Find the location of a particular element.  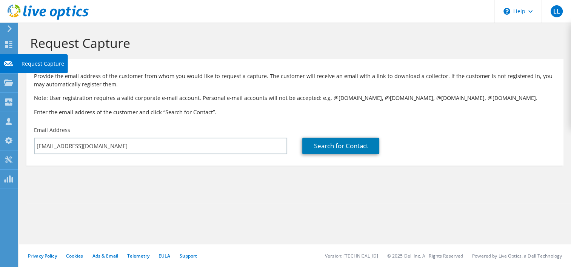

a: Ads & Email is located at coordinates (105, 256).